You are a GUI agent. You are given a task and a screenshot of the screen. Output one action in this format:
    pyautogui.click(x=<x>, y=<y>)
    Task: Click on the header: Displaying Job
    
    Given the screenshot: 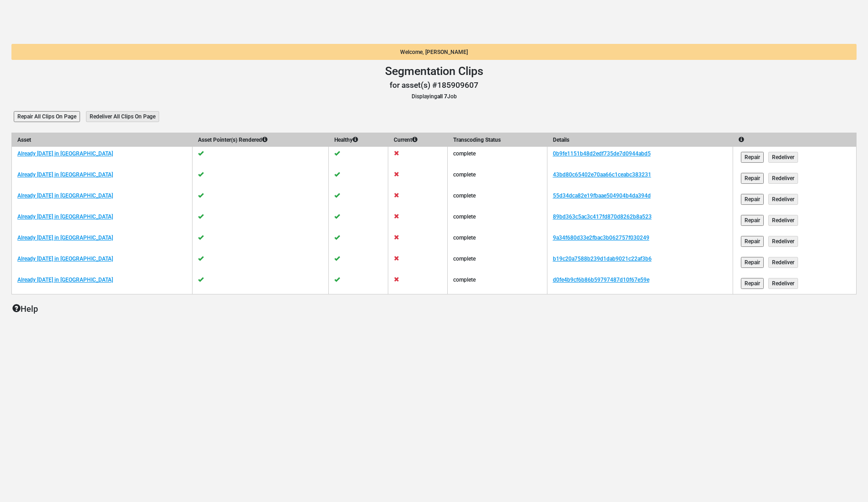 What is the action you would take?
    pyautogui.click(x=434, y=82)
    